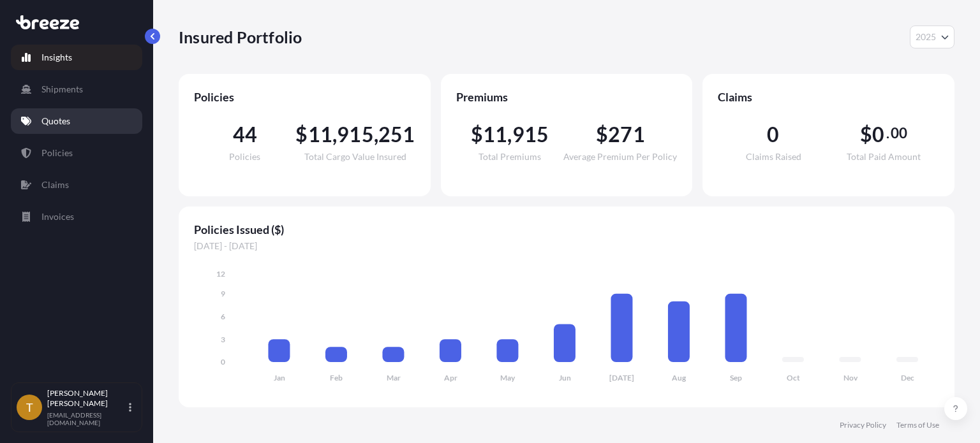 The width and height of the screenshot is (980, 443). Describe the element at coordinates (926, 37) in the screenshot. I see `span: 2025` at that location.